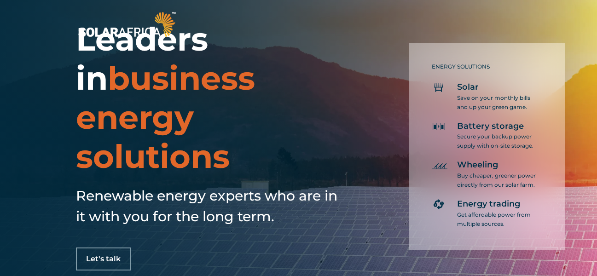 Image resolution: width=597 pixels, height=276 pixels. Describe the element at coordinates (497, 180) in the screenshot. I see `p: Buy cheaper, greener power directly from our solar farm.` at that location.